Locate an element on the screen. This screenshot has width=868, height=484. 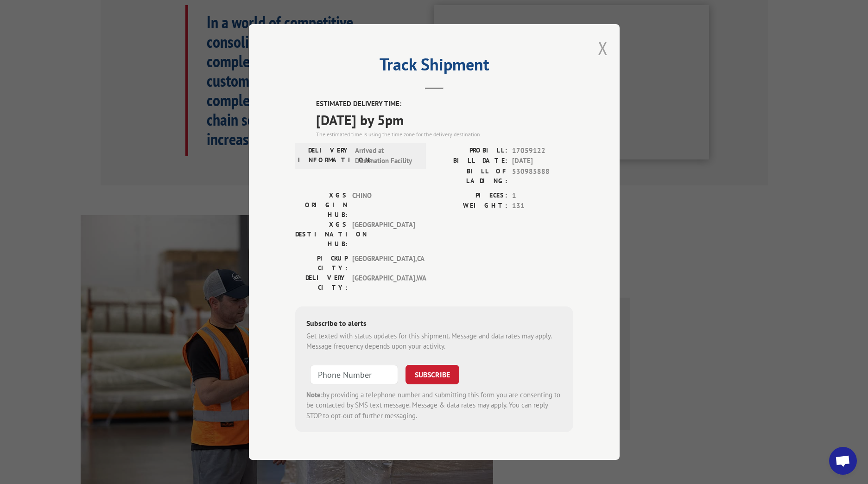
label: PIECES: is located at coordinates (471, 196).